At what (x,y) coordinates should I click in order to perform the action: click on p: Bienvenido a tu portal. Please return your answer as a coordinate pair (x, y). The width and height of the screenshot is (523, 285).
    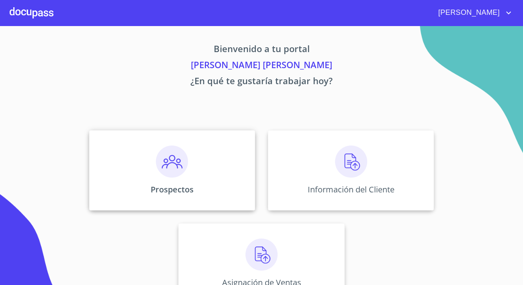
    Looking at the image, I should click on (261, 50).